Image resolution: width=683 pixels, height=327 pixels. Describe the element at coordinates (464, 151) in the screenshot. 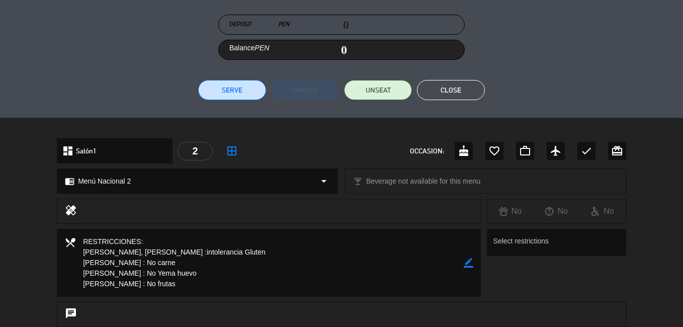

I see `i: cake` at that location.